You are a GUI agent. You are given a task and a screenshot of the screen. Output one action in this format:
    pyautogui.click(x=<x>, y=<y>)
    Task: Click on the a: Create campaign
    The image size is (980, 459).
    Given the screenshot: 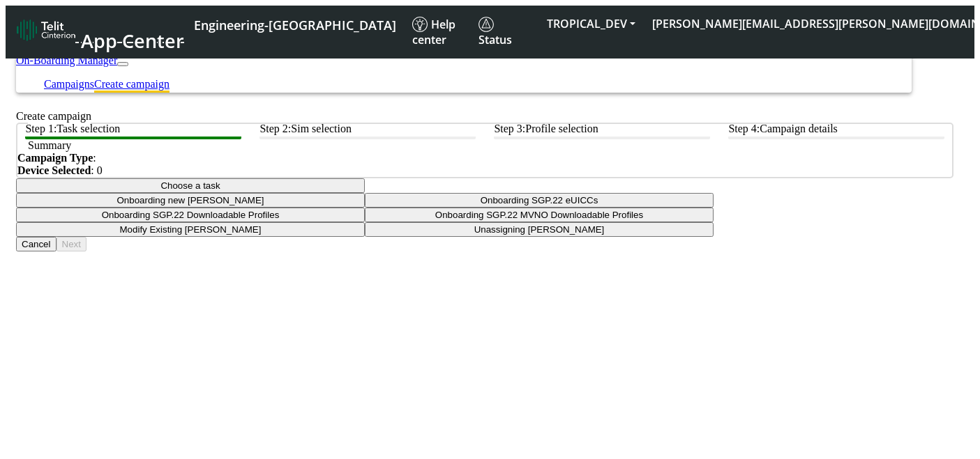 What is the action you would take?
    pyautogui.click(x=132, y=83)
    